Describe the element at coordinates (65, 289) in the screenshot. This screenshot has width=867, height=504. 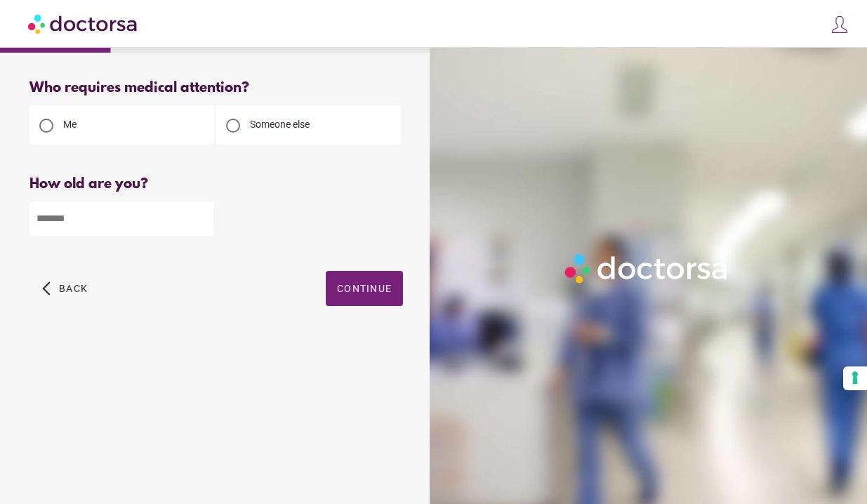
I see `button: arrow_back_ios Back` at that location.